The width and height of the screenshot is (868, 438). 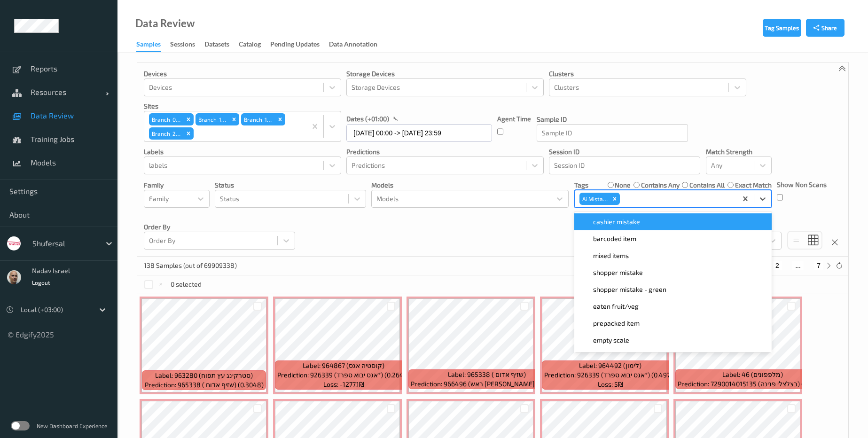 I want to click on div: Branch_070, so click(x=166, y=119).